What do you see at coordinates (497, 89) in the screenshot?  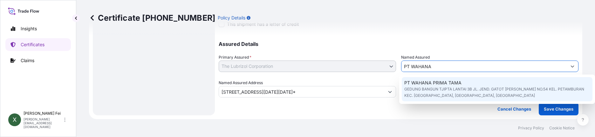 I see `div: Suggestions` at bounding box center [497, 89].